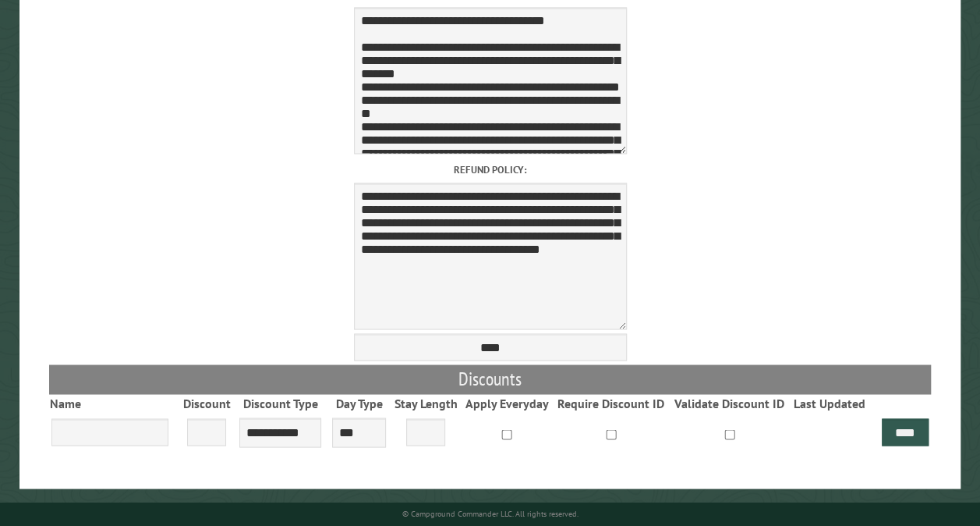 Image resolution: width=980 pixels, height=526 pixels. I want to click on th: Validate Discount ID, so click(729, 403).